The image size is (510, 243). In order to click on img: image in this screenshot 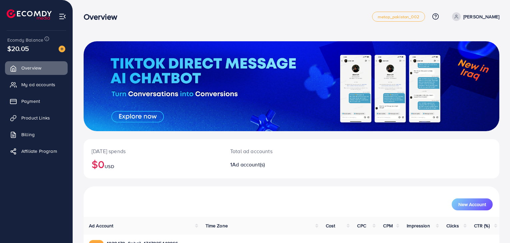, I will do `click(62, 49)`.